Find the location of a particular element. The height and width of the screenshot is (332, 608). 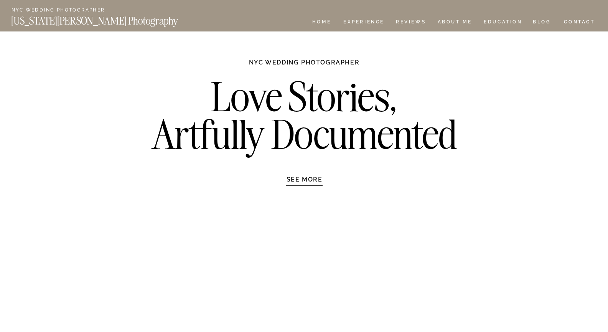

h2: NYC Wedding Photographer is located at coordinates (69, 10).